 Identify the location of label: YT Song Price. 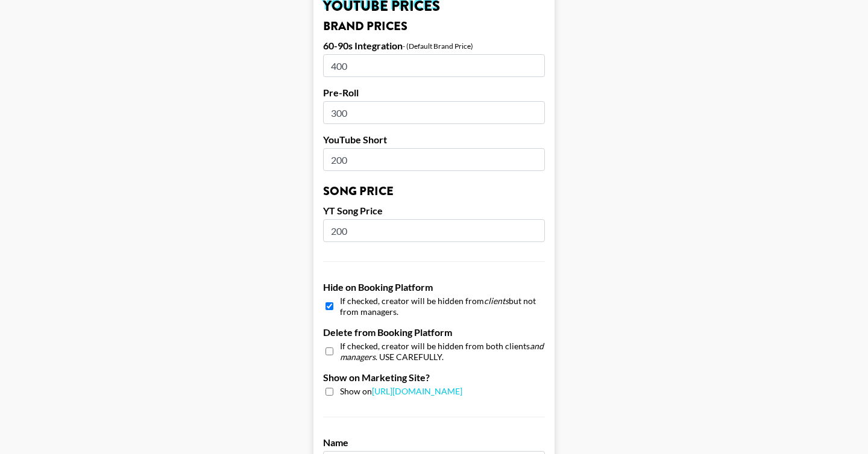
(434, 210).